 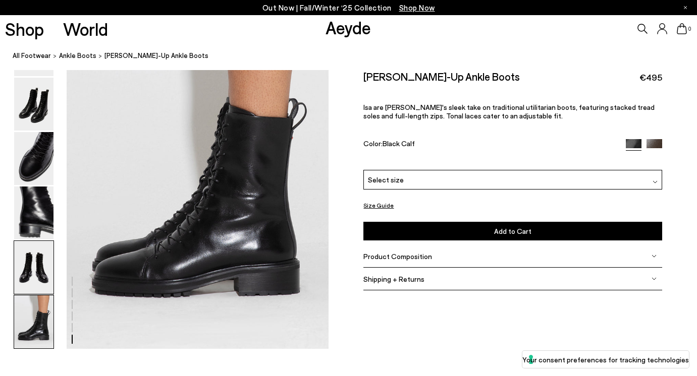 I want to click on p: Out Now | Fall/Winter ‘25 Collection, so click(x=349, y=8).